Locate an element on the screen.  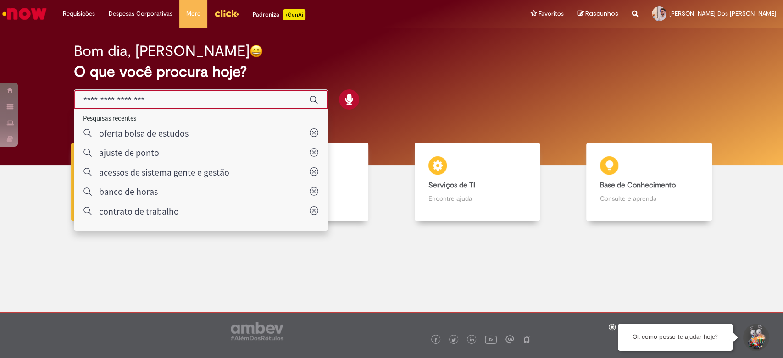
span: Rascunhos is located at coordinates (602, 13).